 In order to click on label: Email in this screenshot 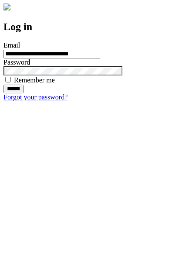, I will do `click(12, 45)`.